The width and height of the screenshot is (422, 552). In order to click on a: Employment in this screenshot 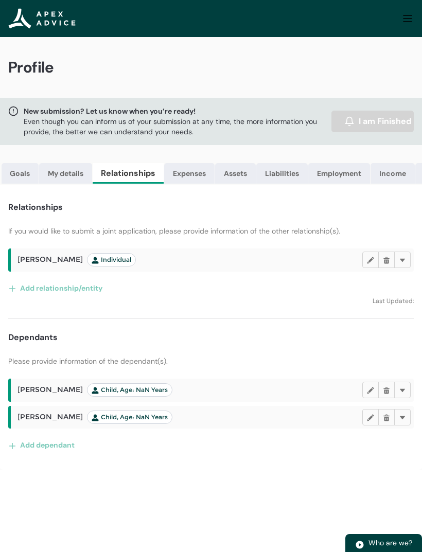, I will do `click(339, 173)`.